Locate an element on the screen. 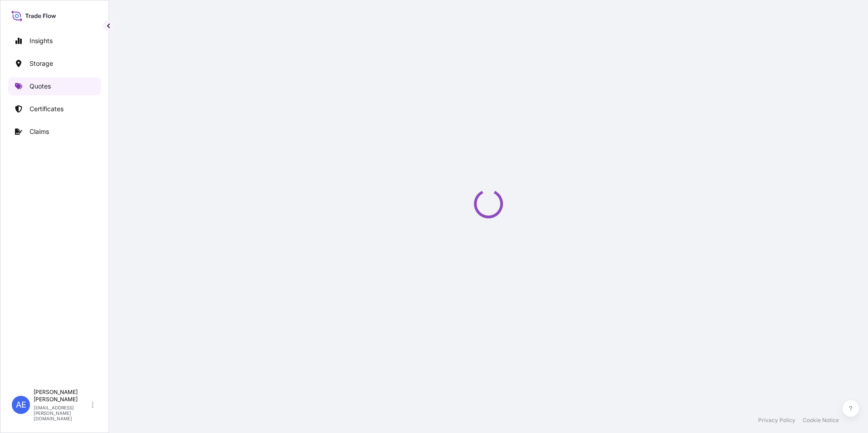  a: Storage is located at coordinates (55, 64).